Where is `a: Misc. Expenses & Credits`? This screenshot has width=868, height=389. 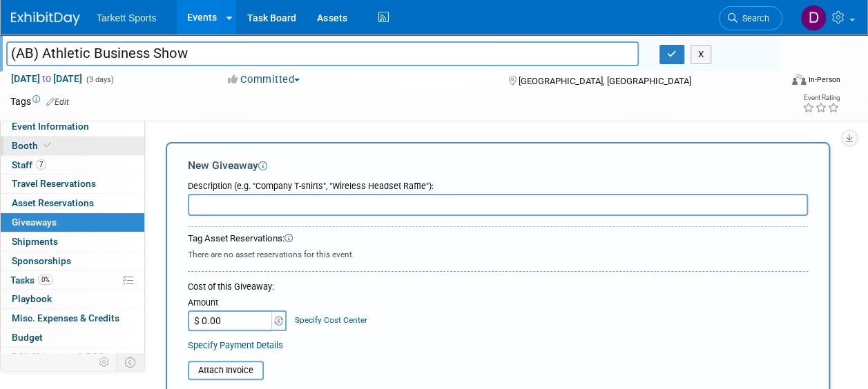
a: Misc. Expenses & Credits is located at coordinates (73, 318).